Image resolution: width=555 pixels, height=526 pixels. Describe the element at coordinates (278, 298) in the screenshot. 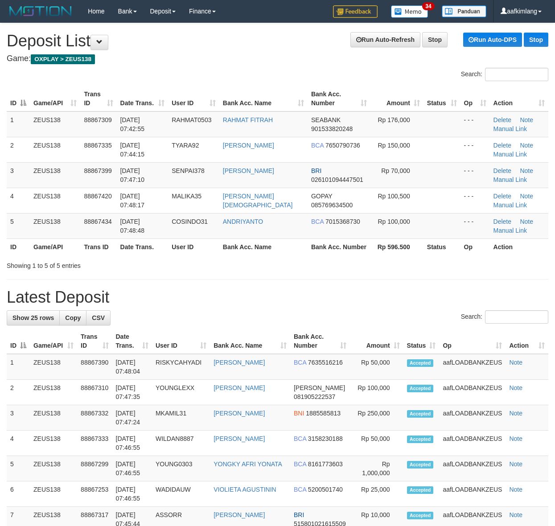

I see `h1: Latest Deposit` at that location.